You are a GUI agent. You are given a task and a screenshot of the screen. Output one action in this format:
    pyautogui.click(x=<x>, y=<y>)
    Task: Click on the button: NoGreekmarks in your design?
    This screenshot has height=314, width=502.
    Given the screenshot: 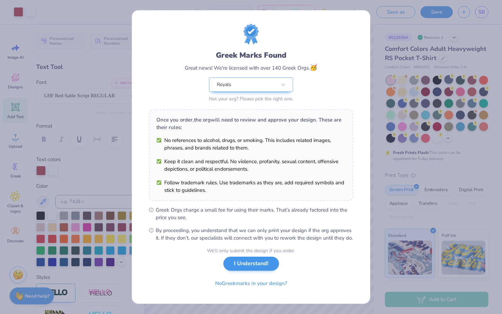 What is the action you would take?
    pyautogui.click(x=251, y=283)
    